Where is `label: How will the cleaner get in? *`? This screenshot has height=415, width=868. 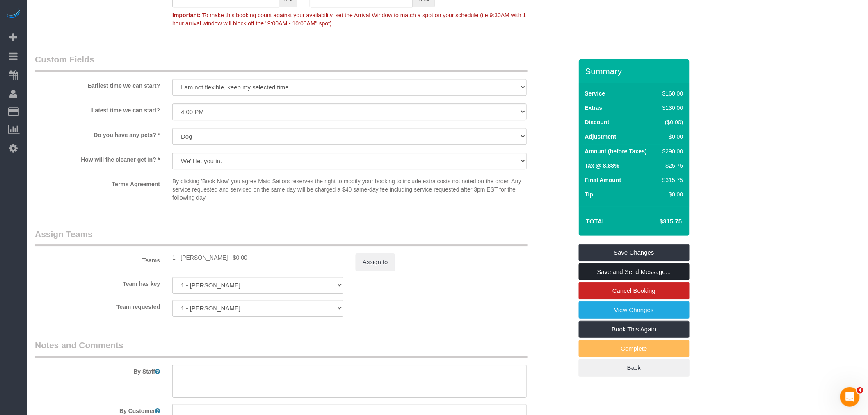
label: How will the cleaner get in? * is located at coordinates (97, 158).